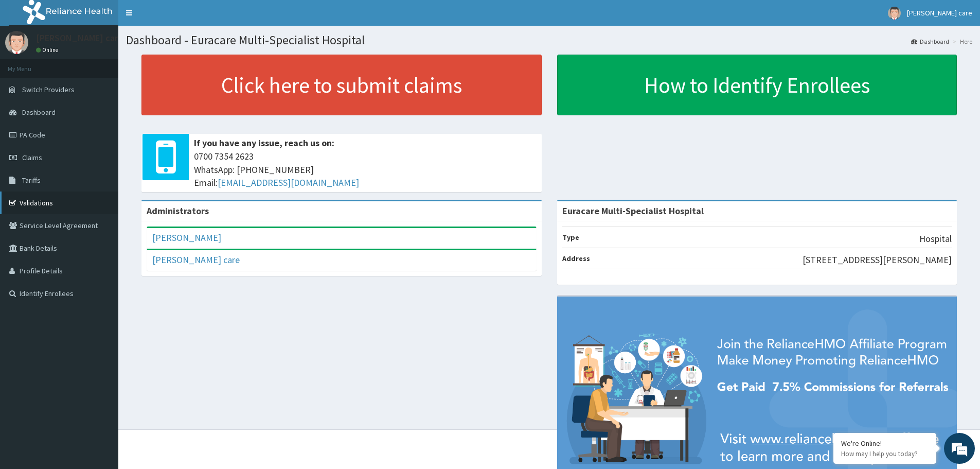  I want to click on span: Dashboard, so click(39, 112).